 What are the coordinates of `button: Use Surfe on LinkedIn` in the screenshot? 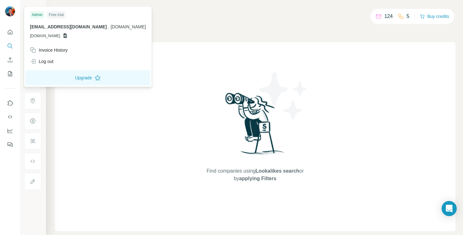 It's located at (10, 103).